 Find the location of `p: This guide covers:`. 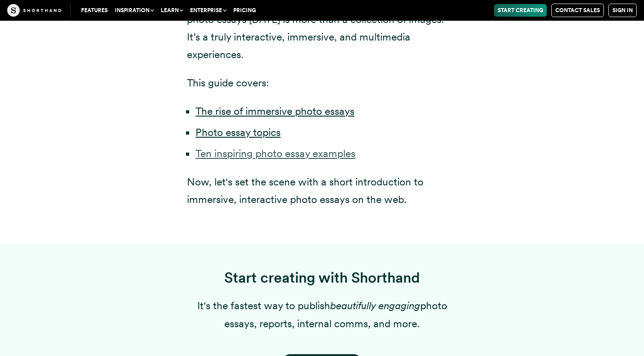

p: This guide covers: is located at coordinates (322, 83).